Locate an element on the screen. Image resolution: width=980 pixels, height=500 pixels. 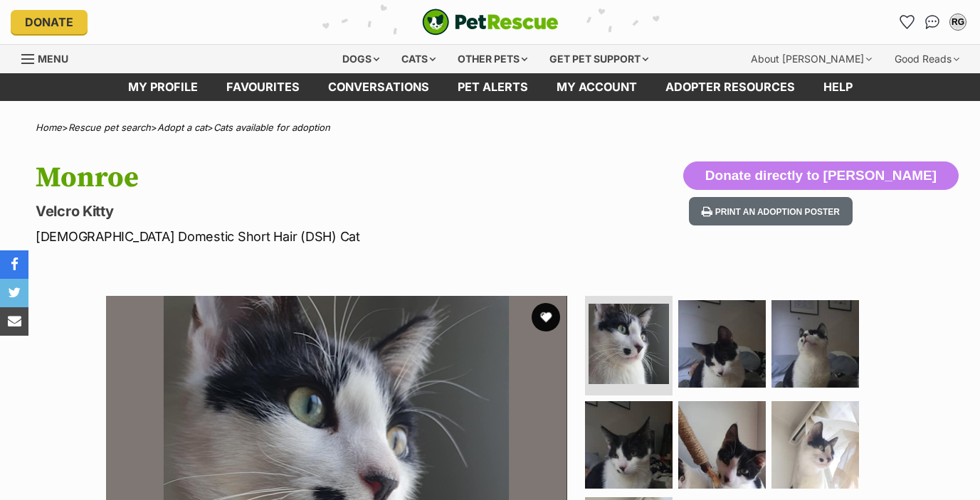
p: Velcro Kitty is located at coordinates (317, 211).